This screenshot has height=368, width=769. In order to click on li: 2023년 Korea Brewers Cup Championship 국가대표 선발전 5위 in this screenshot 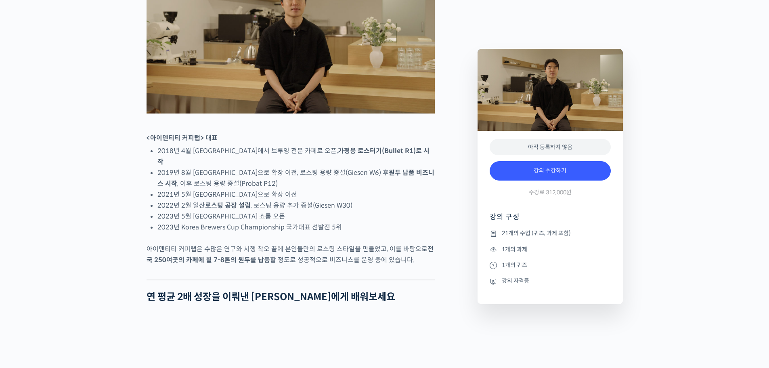, I will do `click(296, 227)`.